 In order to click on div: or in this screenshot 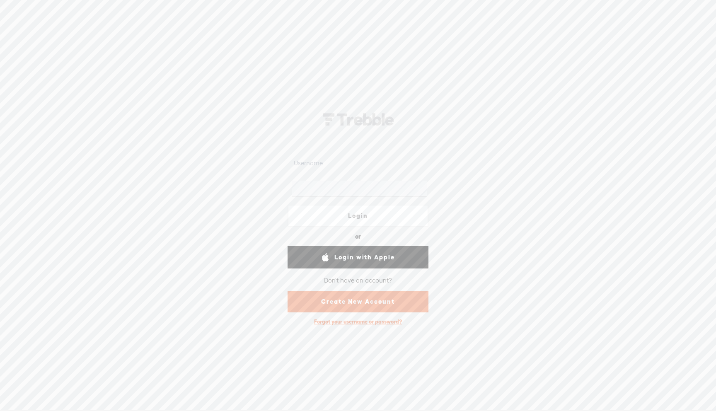, I will do `click(358, 237)`.